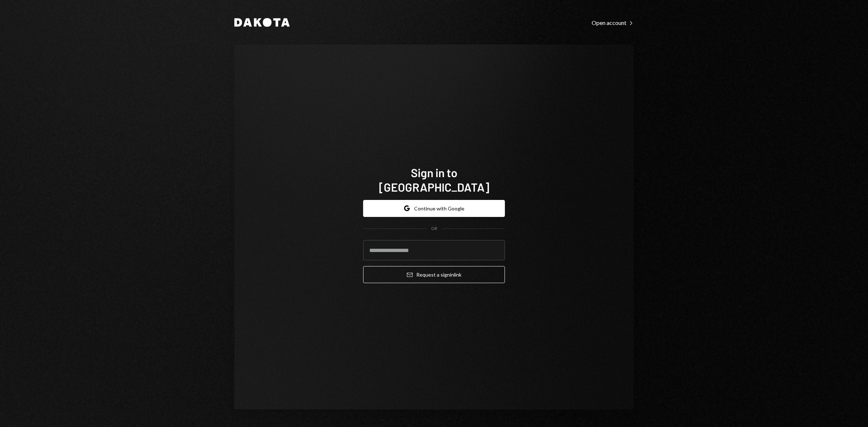 The image size is (868, 427). What do you see at coordinates (434, 208) in the screenshot?
I see `button: Continue with Google` at bounding box center [434, 208].